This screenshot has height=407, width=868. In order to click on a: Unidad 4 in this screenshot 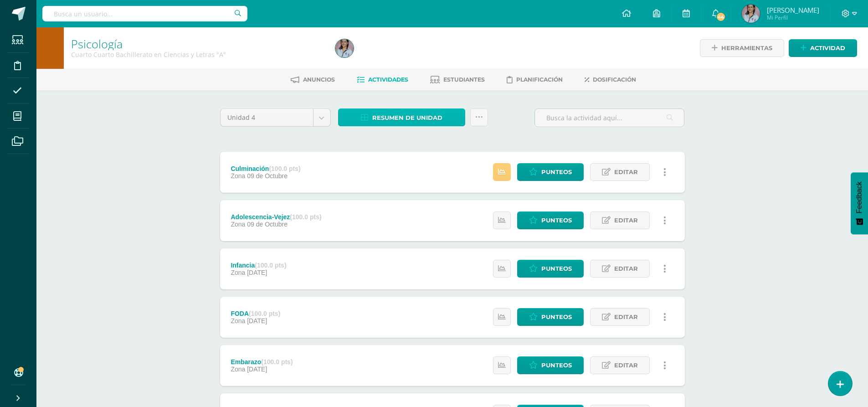, I will do `click(275, 117)`.